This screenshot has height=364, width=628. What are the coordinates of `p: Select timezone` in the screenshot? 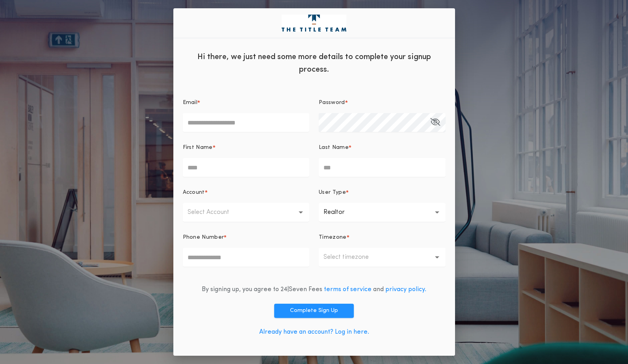 It's located at (352, 257).